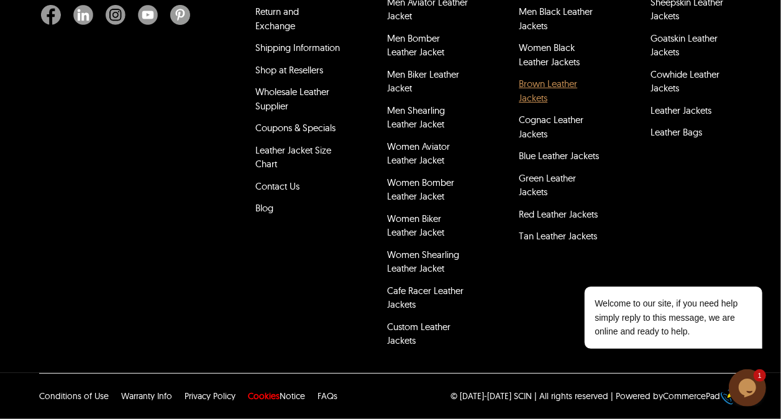  What do you see at coordinates (116, 15) in the screenshot?
I see `img: Instagram` at bounding box center [116, 15].